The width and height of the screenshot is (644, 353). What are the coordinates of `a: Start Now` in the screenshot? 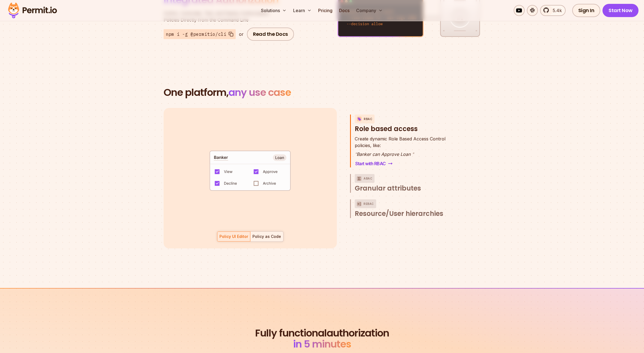 It's located at (621, 11).